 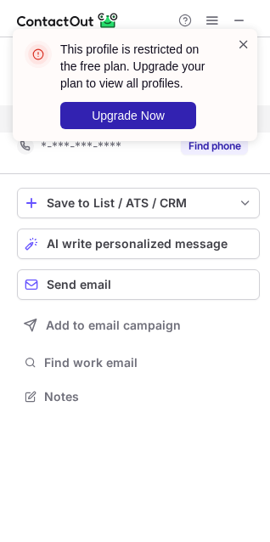 What do you see at coordinates (139, 66) in the screenshot?
I see `header: This profile is restricted on the free plan. Upgrade your plan to view all profiles.` at bounding box center [139, 66].